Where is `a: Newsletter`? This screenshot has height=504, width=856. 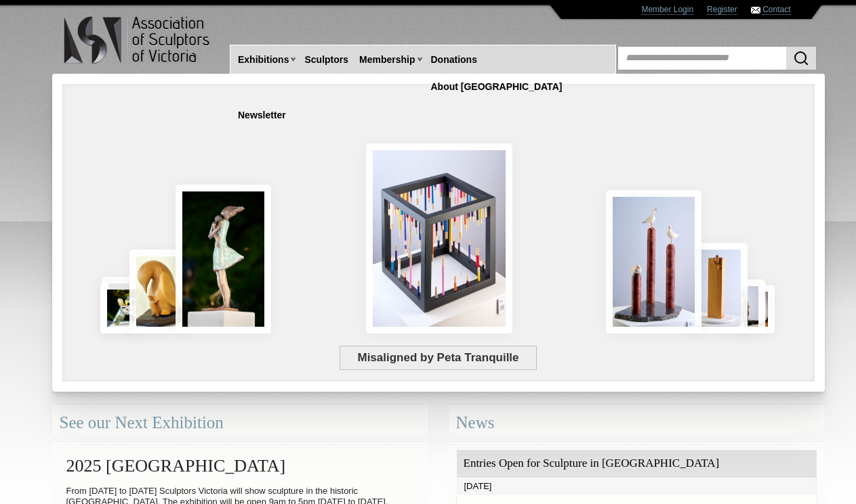
a: Newsletter is located at coordinates (262, 115).